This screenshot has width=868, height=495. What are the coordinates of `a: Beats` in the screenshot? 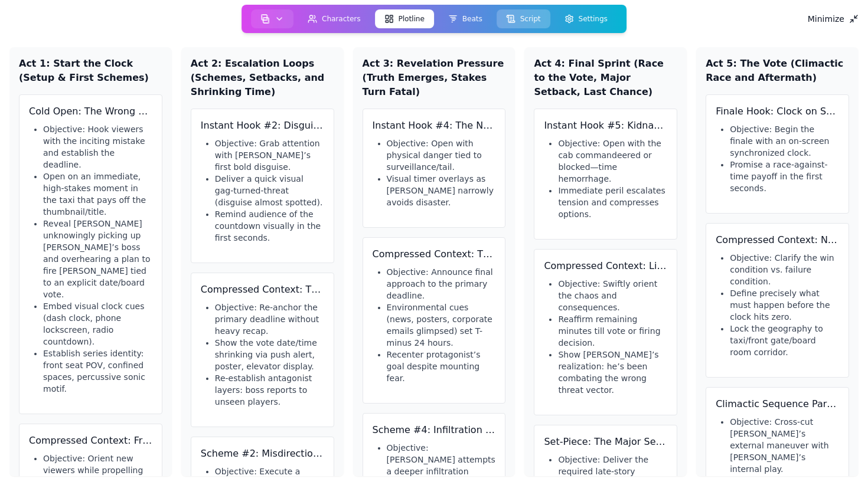 It's located at (465, 19).